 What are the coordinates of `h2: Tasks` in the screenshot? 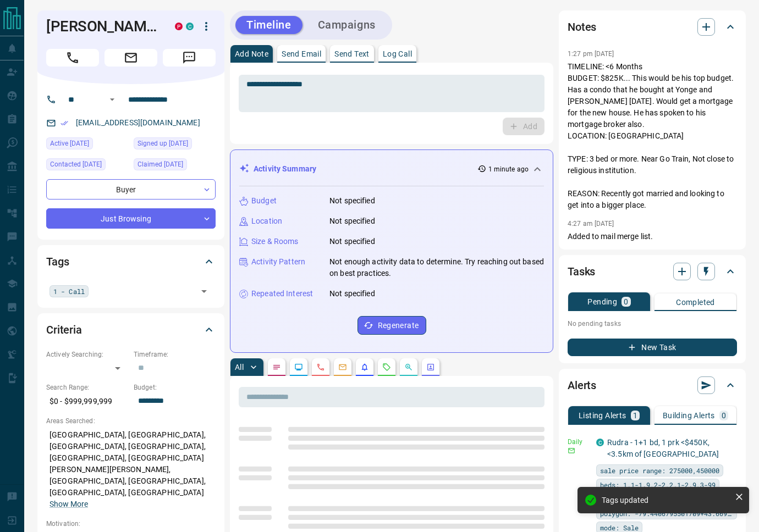 It's located at (582, 271).